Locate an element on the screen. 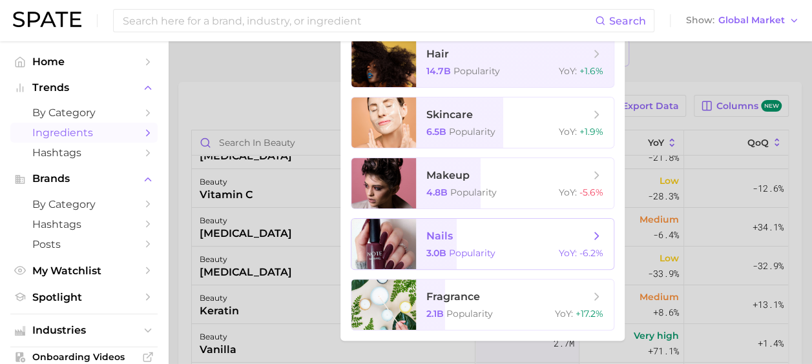  span: Global Market is located at coordinates (751, 20).